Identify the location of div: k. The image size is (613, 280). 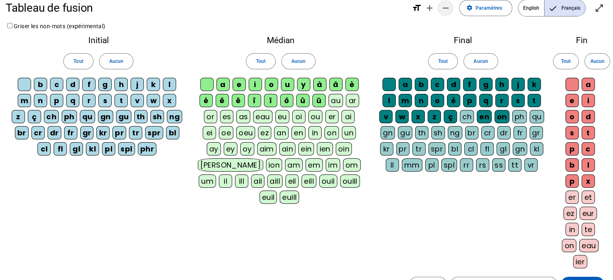
(534, 84).